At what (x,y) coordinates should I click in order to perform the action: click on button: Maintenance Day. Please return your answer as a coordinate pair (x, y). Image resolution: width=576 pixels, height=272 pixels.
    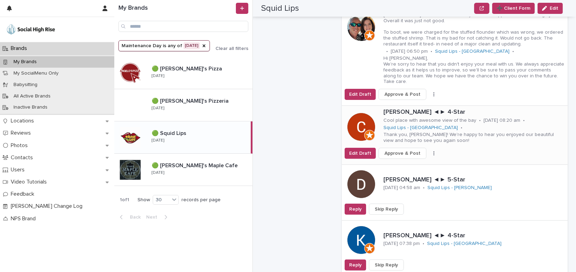
    Looking at the image, I should click on (164, 46).